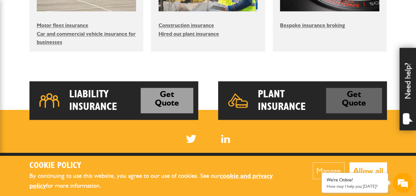 This screenshot has width=416, height=196. What do you see at coordinates (354, 180) in the screenshot?
I see `div: We're Online!` at bounding box center [354, 180].